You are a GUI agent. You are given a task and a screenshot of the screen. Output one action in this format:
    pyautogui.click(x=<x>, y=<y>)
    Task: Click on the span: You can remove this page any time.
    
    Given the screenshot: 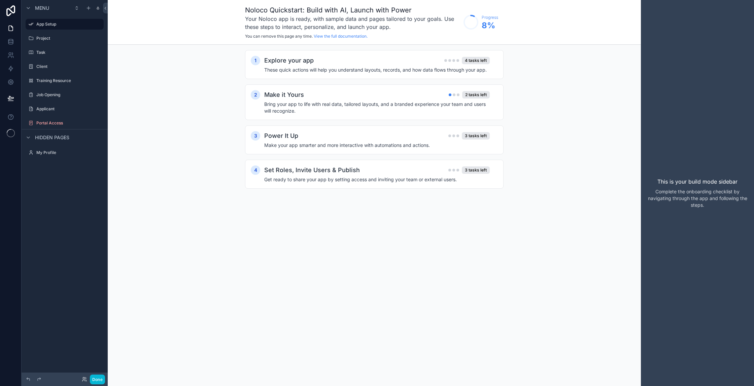 What is the action you would take?
    pyautogui.click(x=279, y=36)
    